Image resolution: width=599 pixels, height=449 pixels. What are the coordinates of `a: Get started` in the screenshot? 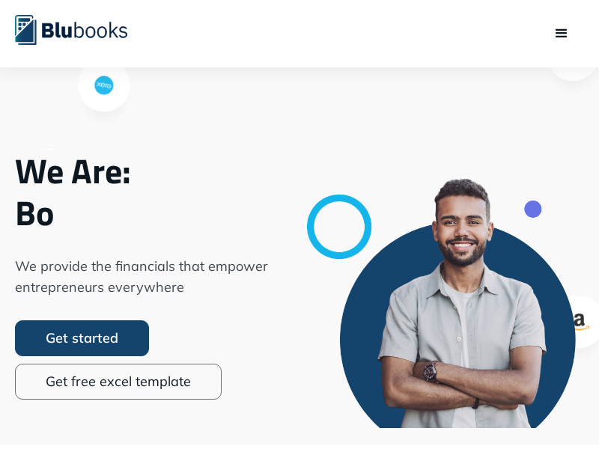 It's located at (82, 338).